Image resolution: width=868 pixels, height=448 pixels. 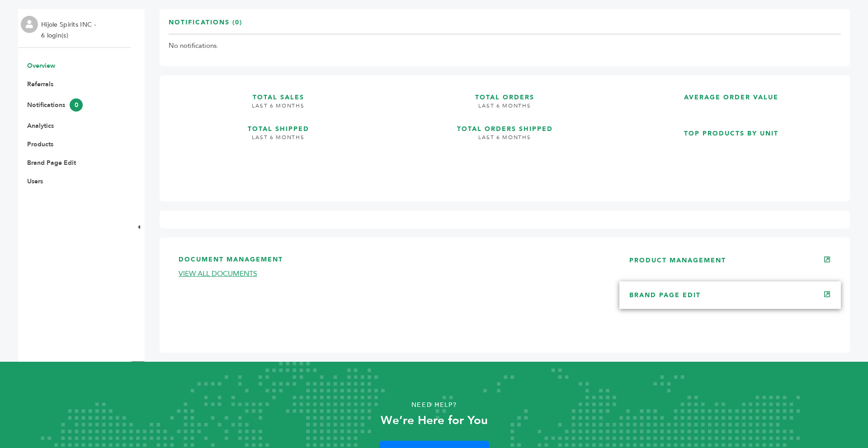 I want to click on h3: AVERAGE ORDER VALUE, so click(x=731, y=93).